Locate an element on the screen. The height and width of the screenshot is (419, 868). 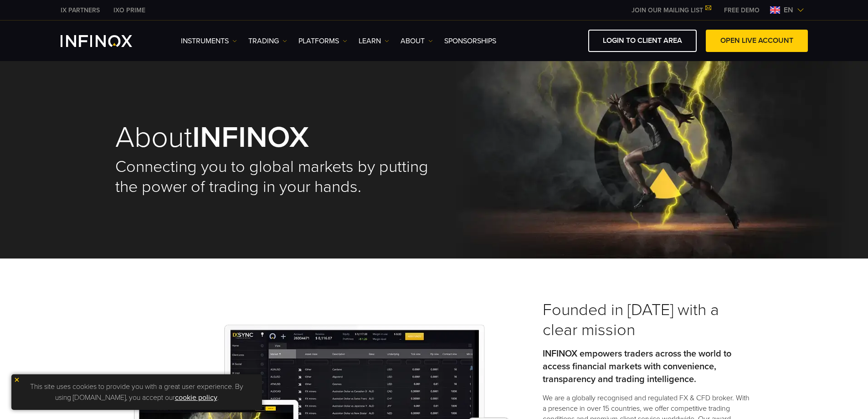
span: en is located at coordinates (788, 10).